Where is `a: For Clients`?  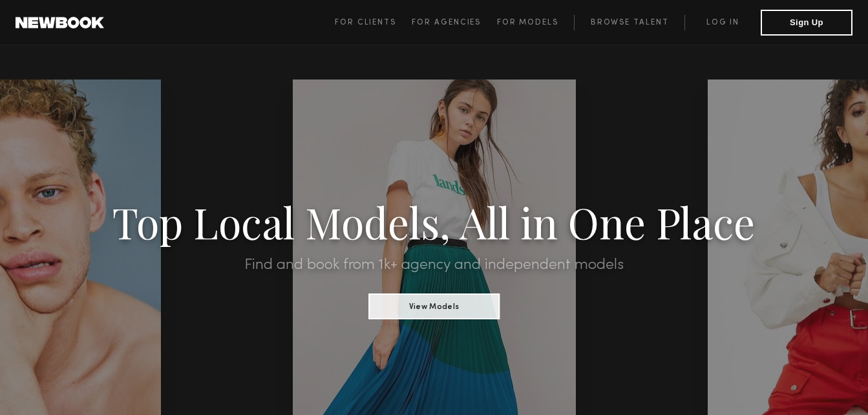 a: For Clients is located at coordinates (373, 23).